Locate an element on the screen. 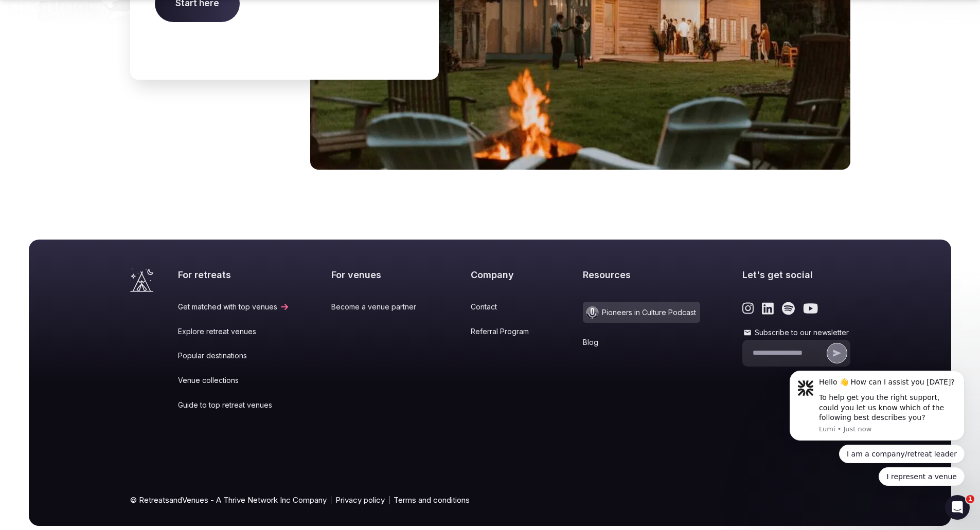  a: Blog is located at coordinates (642, 343).